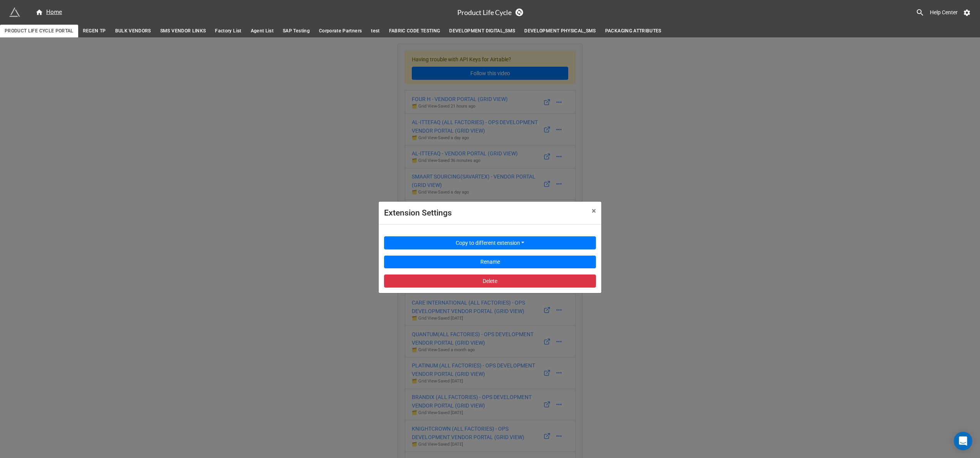 This screenshot has width=980, height=458. I want to click on span: Corporate Partners, so click(340, 31).